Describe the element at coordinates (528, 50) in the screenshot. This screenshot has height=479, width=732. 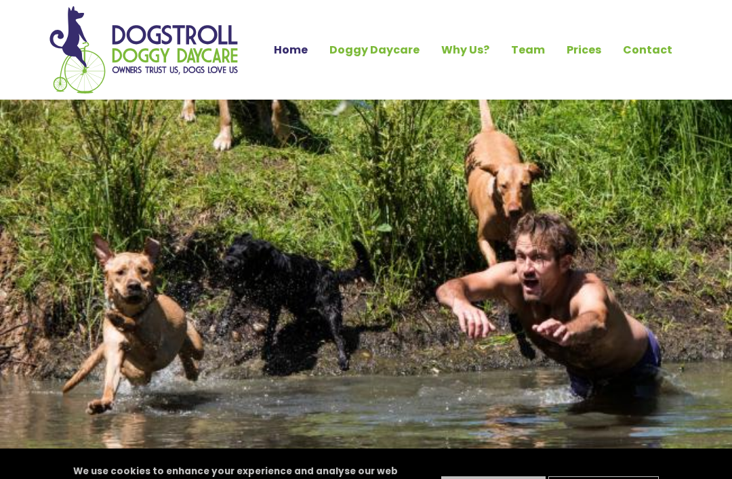
I see `a: Team` at that location.